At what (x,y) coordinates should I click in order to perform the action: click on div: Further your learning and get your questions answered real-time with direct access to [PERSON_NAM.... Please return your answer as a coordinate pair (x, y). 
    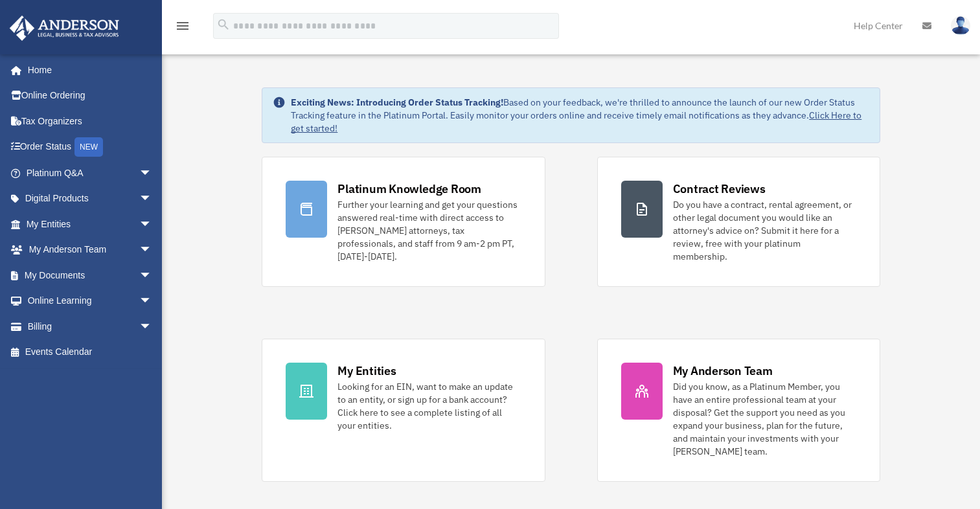
    Looking at the image, I should click on (429, 231).